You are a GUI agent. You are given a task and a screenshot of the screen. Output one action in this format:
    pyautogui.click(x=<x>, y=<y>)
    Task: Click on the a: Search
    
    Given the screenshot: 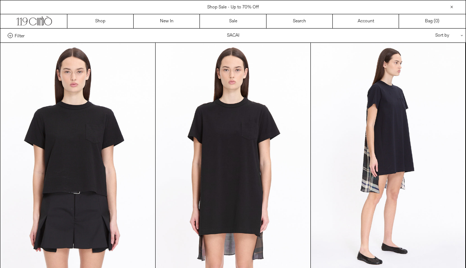 What is the action you would take?
    pyautogui.click(x=300, y=21)
    